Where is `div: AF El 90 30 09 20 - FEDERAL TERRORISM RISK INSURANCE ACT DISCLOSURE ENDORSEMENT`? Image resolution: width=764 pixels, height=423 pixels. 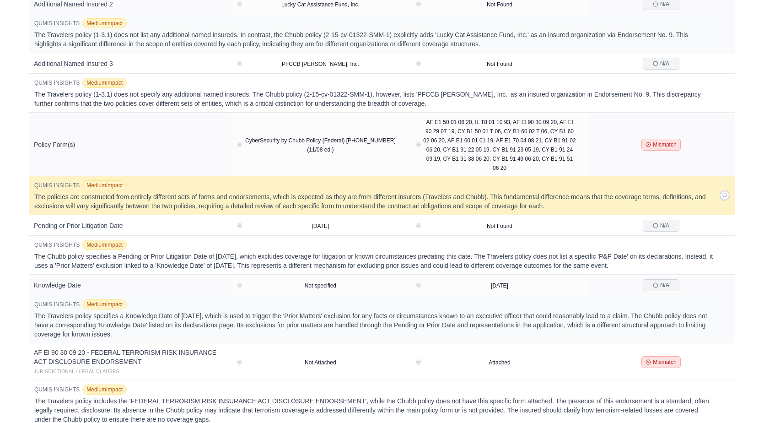
div: AF El 90 30 09 20 - FEDERAL TERRORISM RISK INSURANCE ACT DISCLOSURE ENDORSEMENT is located at coordinates (130, 357).